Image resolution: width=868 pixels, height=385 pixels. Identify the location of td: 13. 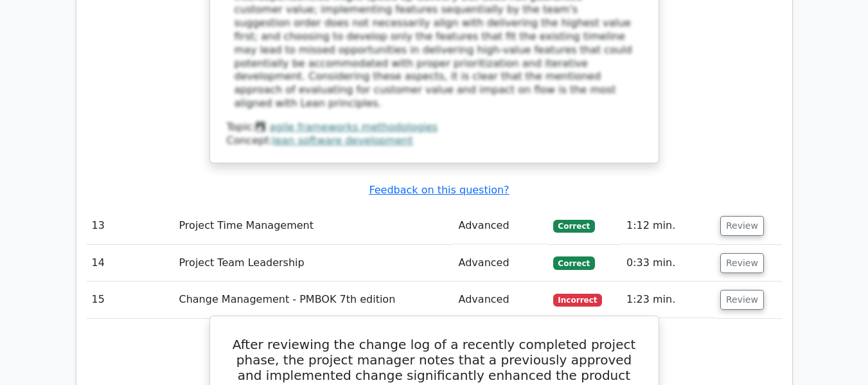
(130, 226).